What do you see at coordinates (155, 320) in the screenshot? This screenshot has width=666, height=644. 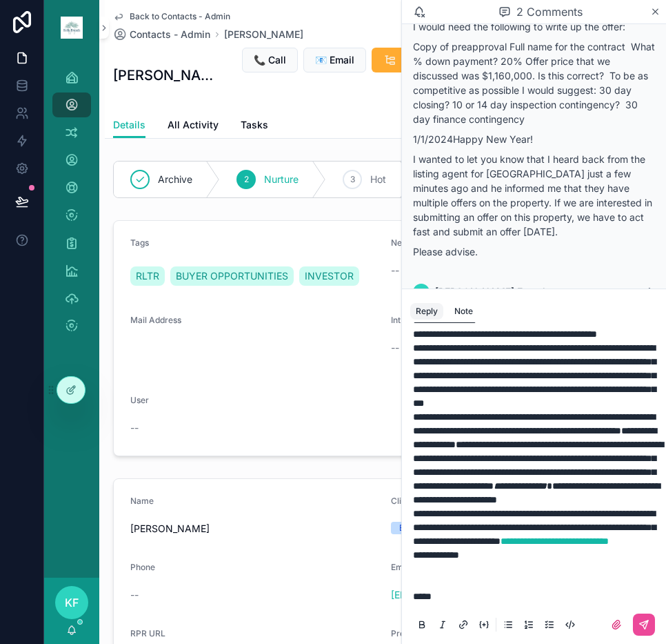 I see `span: Mail Address` at bounding box center [155, 320].